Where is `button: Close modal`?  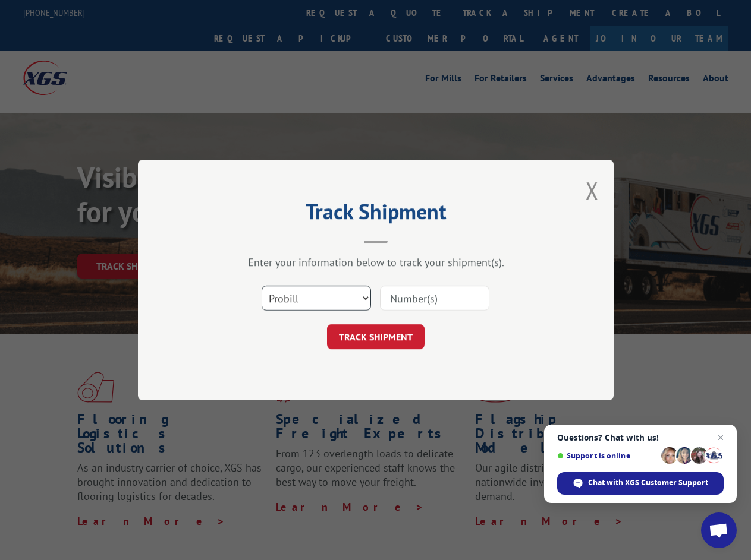
button: Close modal is located at coordinates (592, 190).